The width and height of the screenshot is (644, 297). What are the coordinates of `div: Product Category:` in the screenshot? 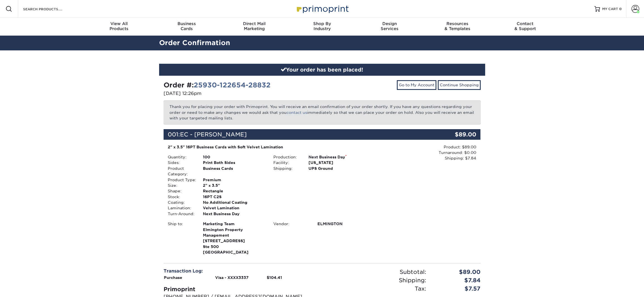 It's located at (181, 171).